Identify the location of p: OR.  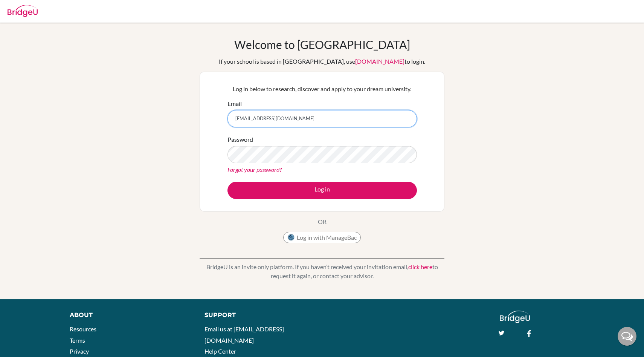
(322, 222).